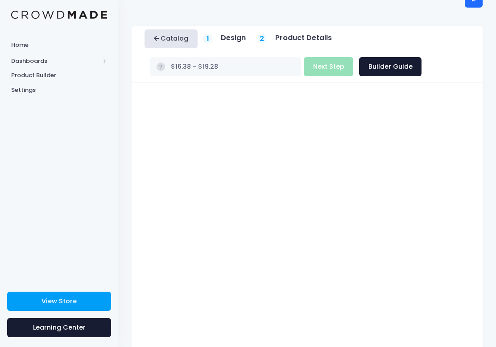 The width and height of the screenshot is (496, 347). I want to click on span: Dashboards, so click(55, 61).